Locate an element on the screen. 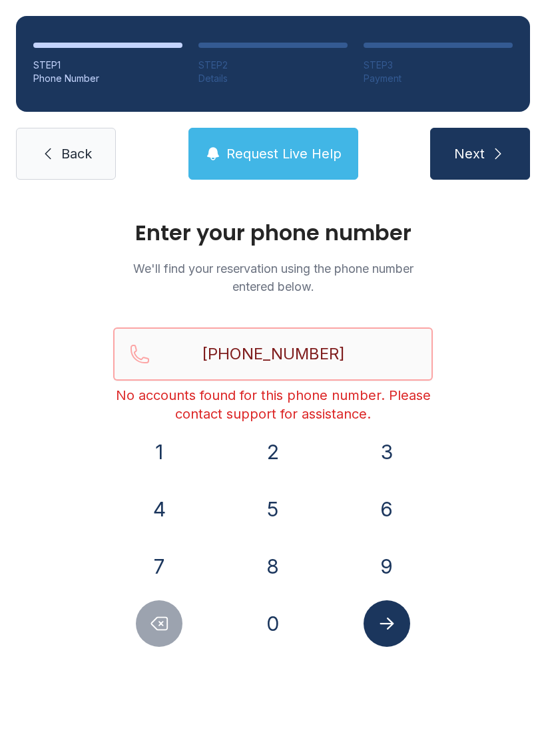 The width and height of the screenshot is (546, 756). p: We'll find your reservation using the phone number entered below. is located at coordinates (273, 278).